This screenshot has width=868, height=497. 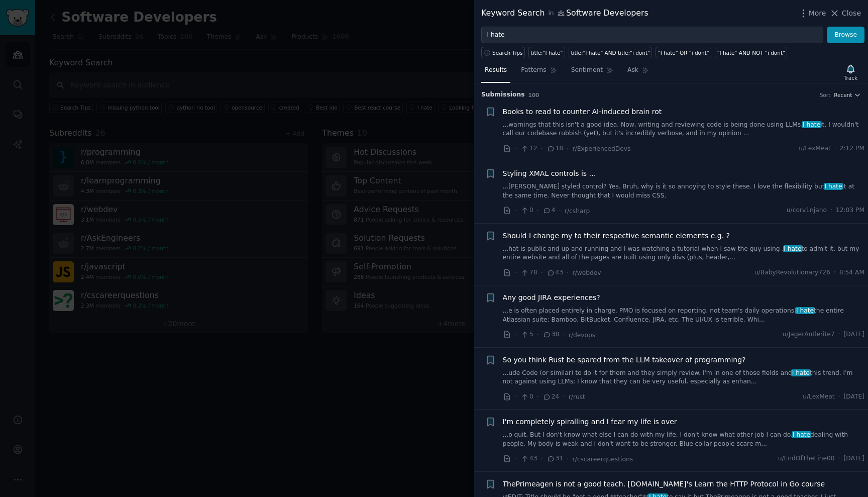 What do you see at coordinates (564, 13) in the screenshot?
I see `div: Keyword Search Software Developers` at bounding box center [564, 13].